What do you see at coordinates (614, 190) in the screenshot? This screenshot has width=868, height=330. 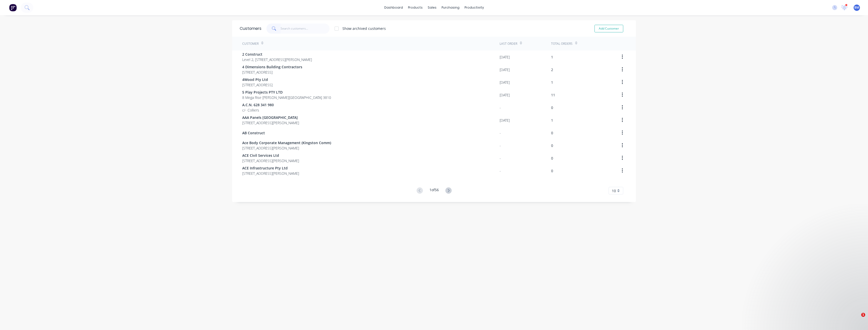 I see `span: 10` at bounding box center [614, 190].